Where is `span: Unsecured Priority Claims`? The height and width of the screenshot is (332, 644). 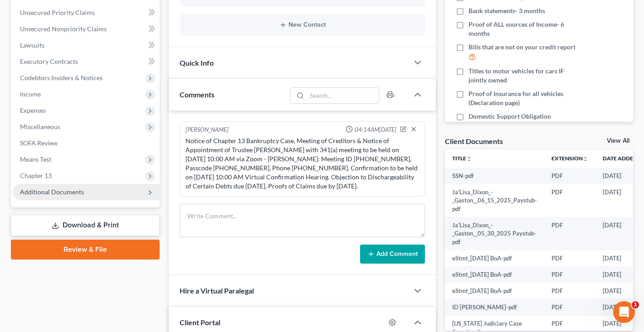
span: Unsecured Priority Claims is located at coordinates (57, 12).